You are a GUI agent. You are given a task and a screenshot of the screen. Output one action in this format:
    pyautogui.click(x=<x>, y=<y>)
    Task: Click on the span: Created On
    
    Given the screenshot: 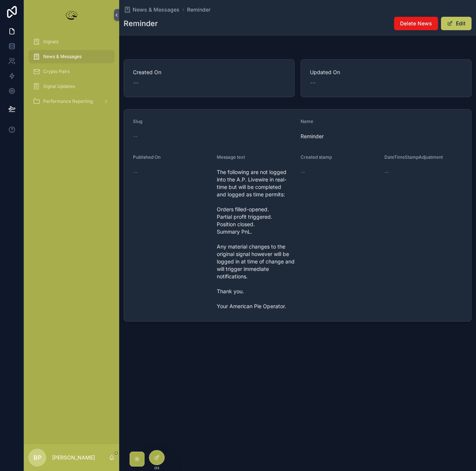 What is the action you would take?
    pyautogui.click(x=209, y=72)
    